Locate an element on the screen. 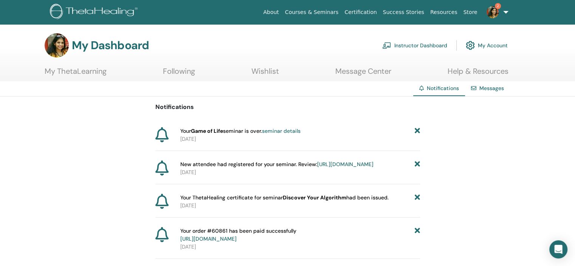 The height and width of the screenshot is (266, 575). span: 2 is located at coordinates (498, 6).